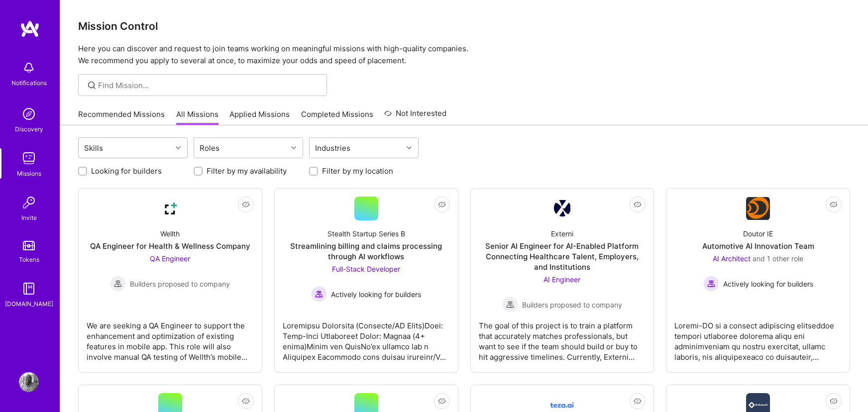  I want to click on img: discovery, so click(29, 114).